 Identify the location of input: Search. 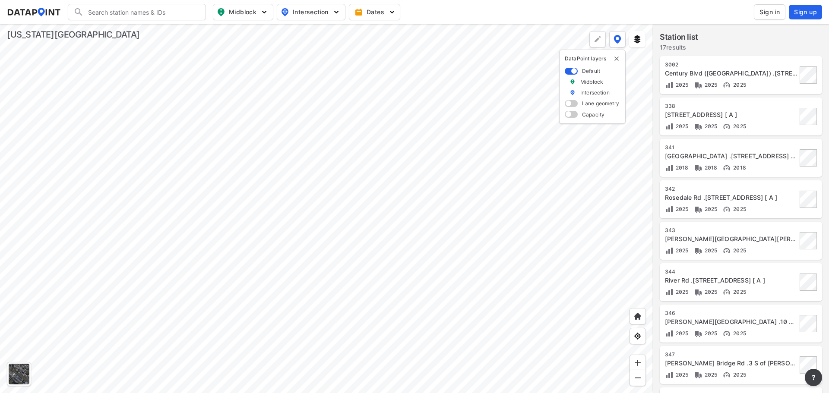
(142, 12).